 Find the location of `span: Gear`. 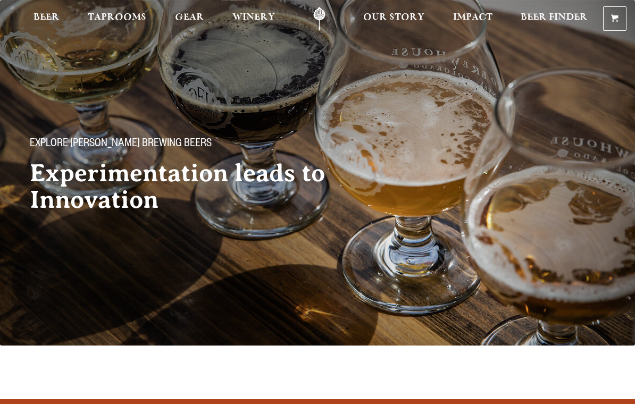

span: Gear is located at coordinates (189, 18).